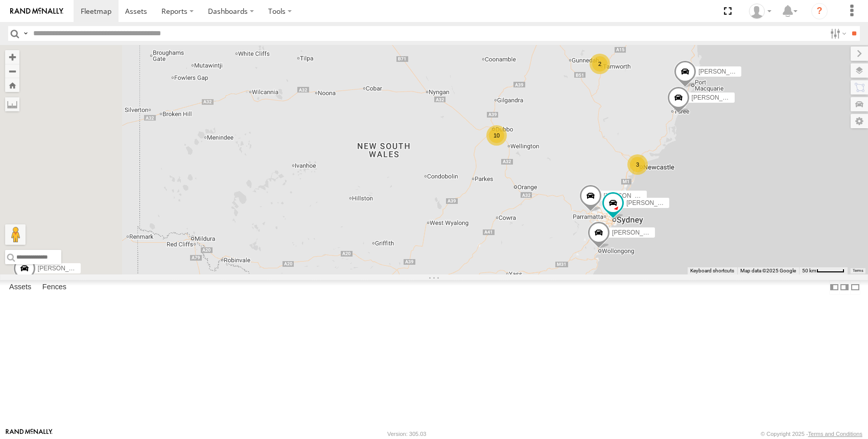 This screenshot has width=868, height=439. What do you see at coordinates (768, 270) in the screenshot?
I see `span: Map data ©2025 Google` at bounding box center [768, 270].